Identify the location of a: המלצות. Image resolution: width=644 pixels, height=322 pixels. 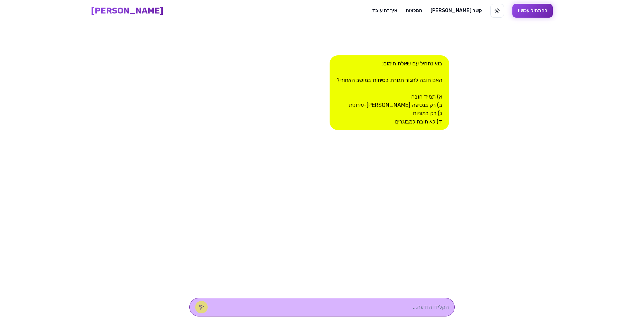
(414, 11).